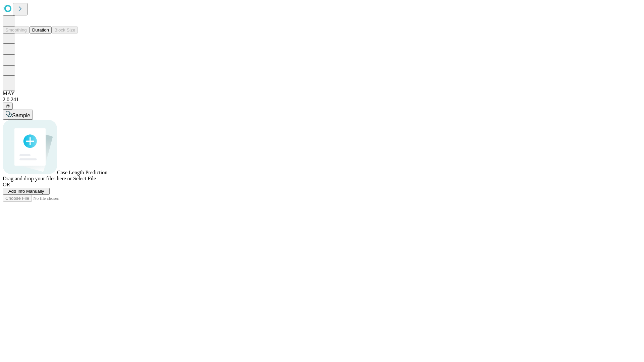 Image resolution: width=644 pixels, height=362 pixels. Describe the element at coordinates (37, 179) in the screenshot. I see `span: Drag and drop your files here or` at that location.